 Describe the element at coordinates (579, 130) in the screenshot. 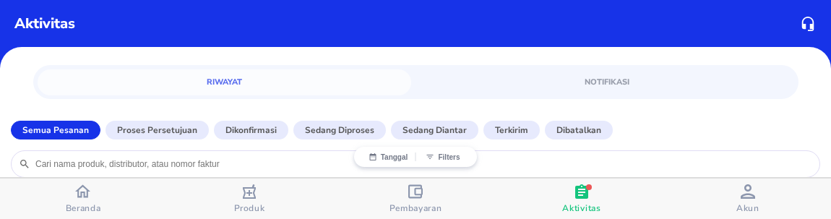

I see `p: Dibatalkan` at that location.